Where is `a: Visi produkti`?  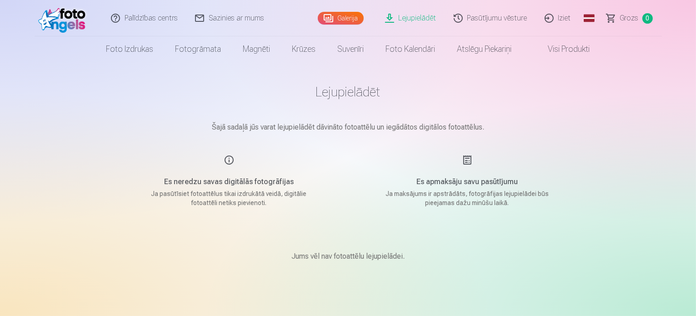 a: Visi produkti is located at coordinates (562, 49).